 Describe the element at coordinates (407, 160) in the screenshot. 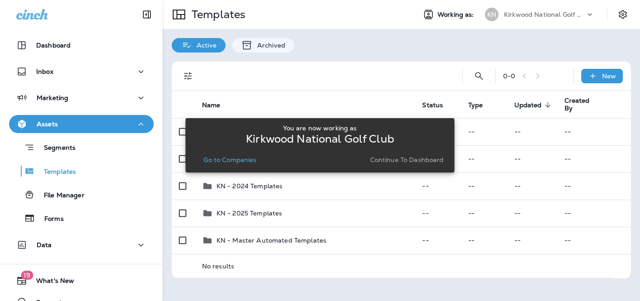

I see `button: Continue to Dashboard` at that location.